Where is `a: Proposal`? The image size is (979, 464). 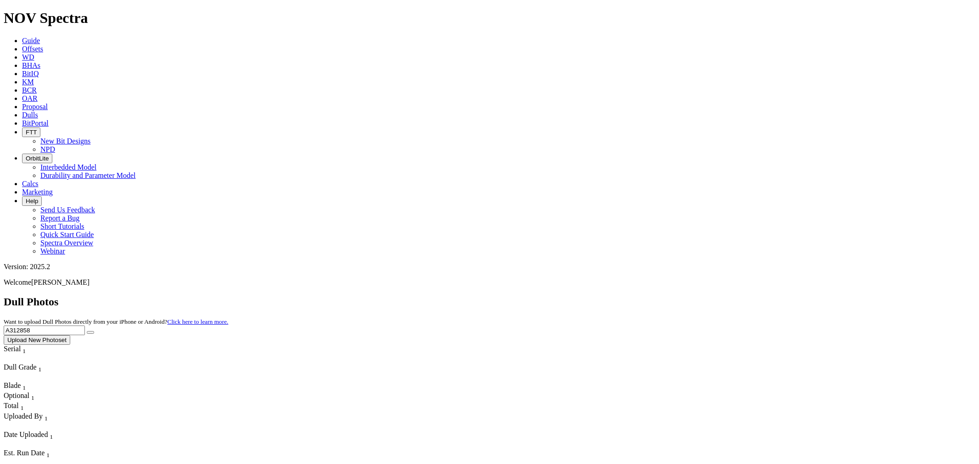 a: Proposal is located at coordinates (35, 106).